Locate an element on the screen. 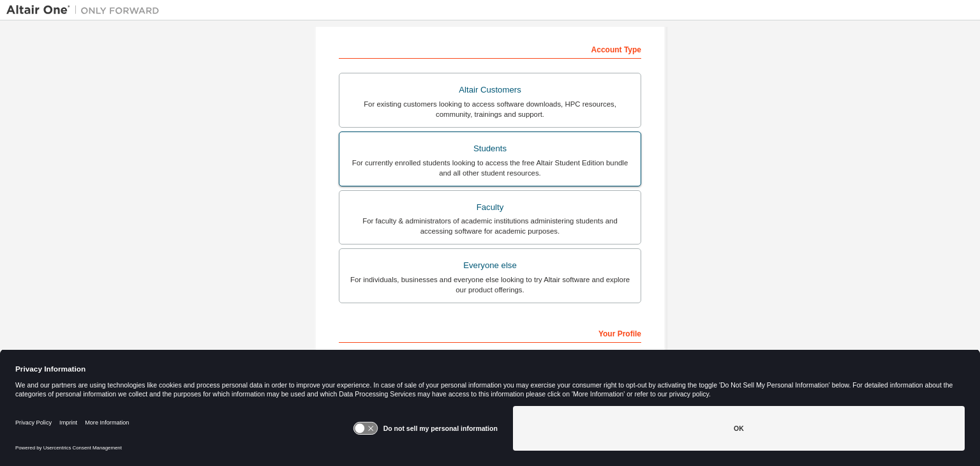 The image size is (980, 466). div: Everyone else is located at coordinates (490, 266).